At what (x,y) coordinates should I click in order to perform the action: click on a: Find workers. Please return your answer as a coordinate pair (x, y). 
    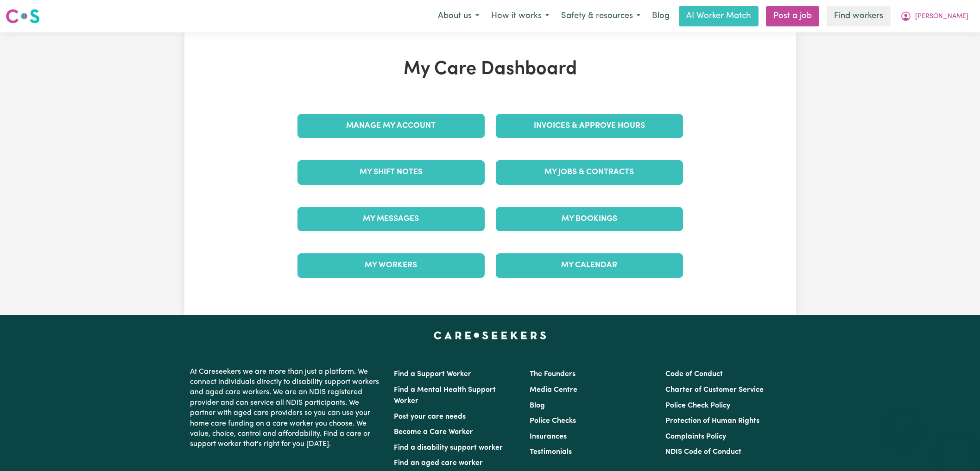
    Looking at the image, I should click on (858, 16).